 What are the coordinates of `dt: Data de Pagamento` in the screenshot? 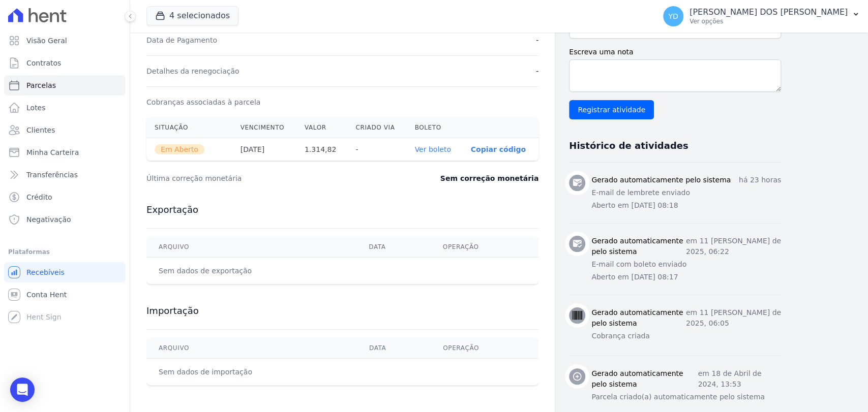 It's located at (182, 40).